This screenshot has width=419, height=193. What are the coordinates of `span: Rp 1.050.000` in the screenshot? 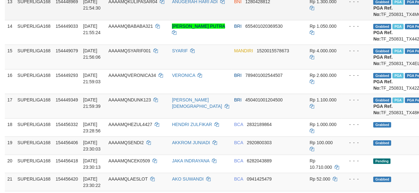 It's located at (323, 26).